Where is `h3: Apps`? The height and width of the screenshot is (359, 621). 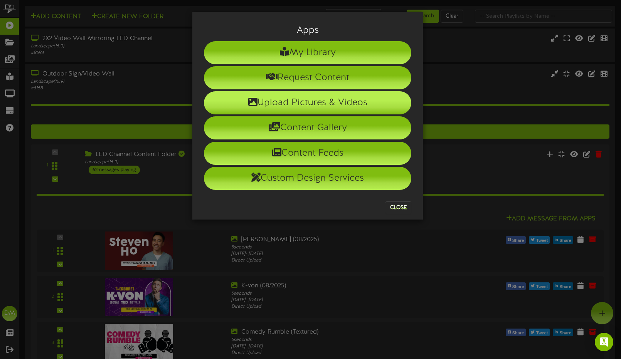
h3: Apps is located at coordinates (308, 30).